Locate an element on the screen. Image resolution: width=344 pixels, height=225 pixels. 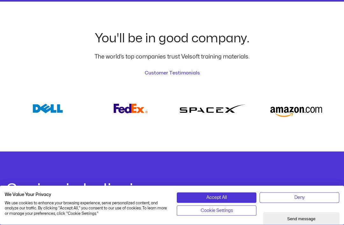
span: Cookie Settings is located at coordinates (217, 211).